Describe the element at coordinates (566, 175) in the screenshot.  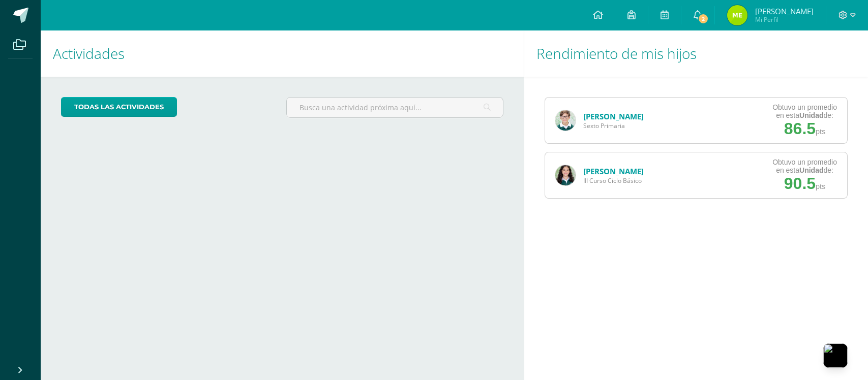
I see `img: df760f7d7b77d30c5c3bfd7256e3ff8a.png` at that location.